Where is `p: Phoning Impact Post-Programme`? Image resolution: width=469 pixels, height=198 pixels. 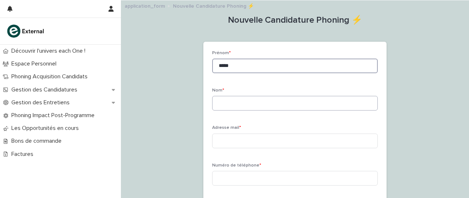 p: Phoning Impact Post-Programme is located at coordinates (54, 115).